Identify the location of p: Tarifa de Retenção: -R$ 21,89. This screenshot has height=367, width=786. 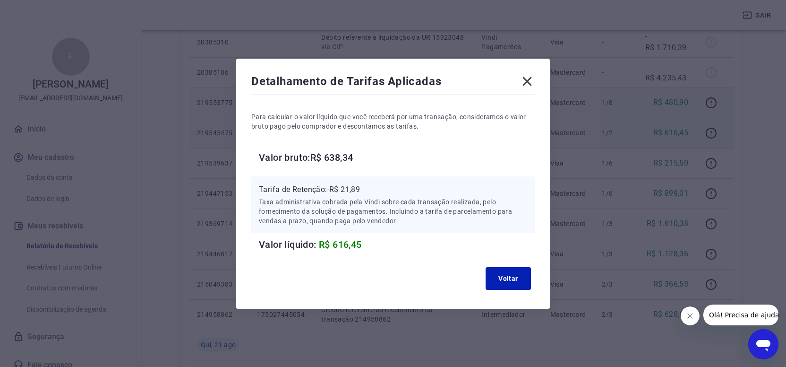
(393, 189).